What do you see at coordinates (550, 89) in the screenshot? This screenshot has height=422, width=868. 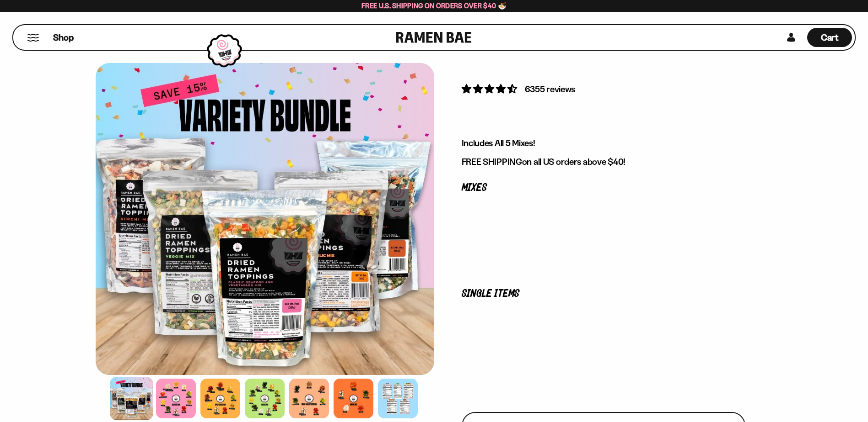 I see `span: 6355 reviews` at bounding box center [550, 89].